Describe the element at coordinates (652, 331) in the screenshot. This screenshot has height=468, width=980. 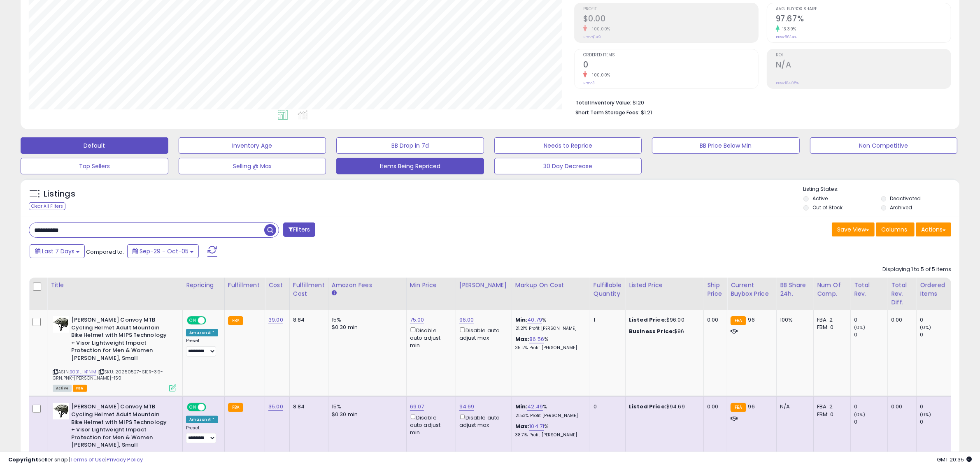
I see `b: Business Price:` at that location.